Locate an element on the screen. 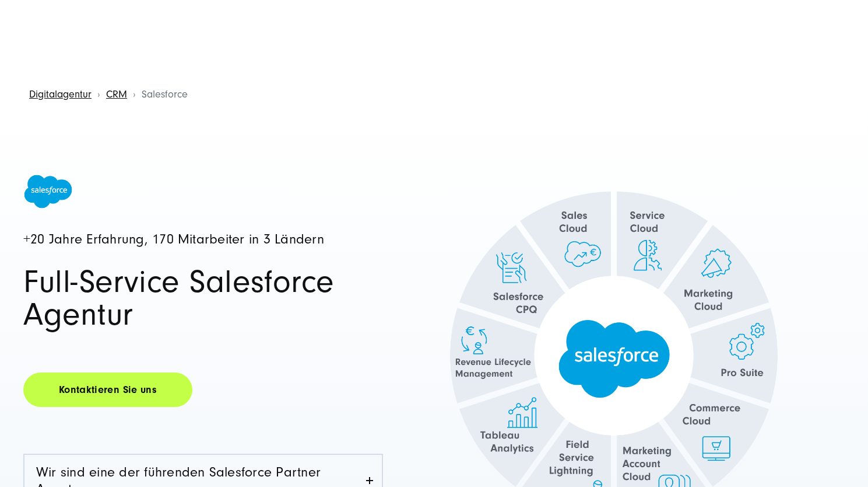  h1: Full-Service Salesforce Agentur is located at coordinates (203, 299).